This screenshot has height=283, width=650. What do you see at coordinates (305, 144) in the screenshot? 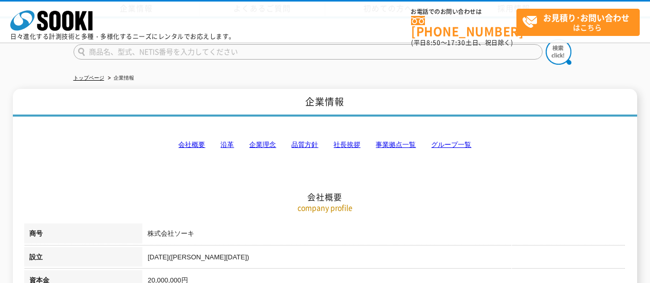
I see `a: 品質方針` at bounding box center [305, 144].